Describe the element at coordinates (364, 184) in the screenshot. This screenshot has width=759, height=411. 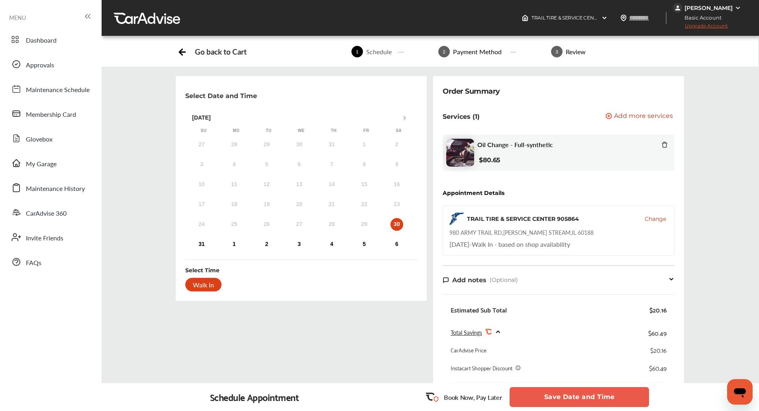
I see `div: Not available Friday, August 15th, 2025` at that location.